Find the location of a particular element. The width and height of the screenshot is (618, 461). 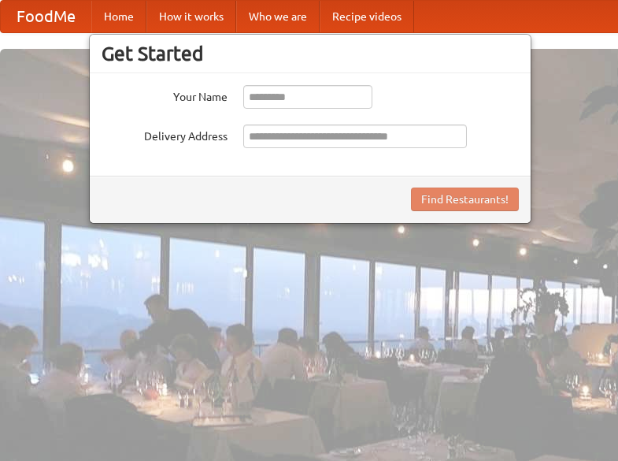

a: How it works is located at coordinates (191, 17).